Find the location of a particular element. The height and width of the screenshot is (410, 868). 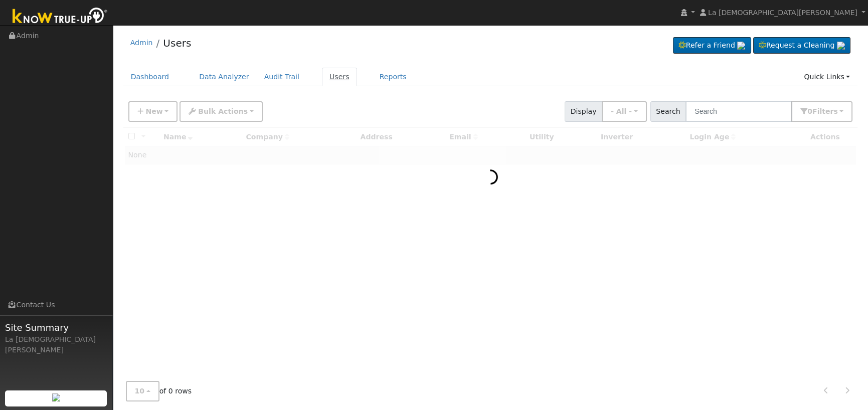

a: Data Analyzer is located at coordinates (224, 77).